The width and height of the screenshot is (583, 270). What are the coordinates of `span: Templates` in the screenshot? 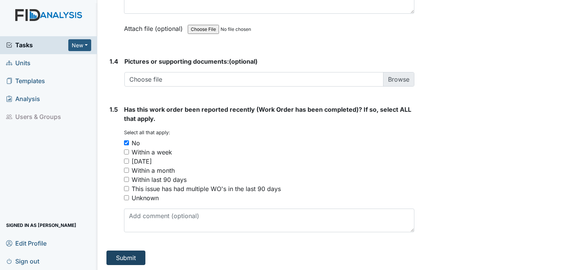 It's located at (26, 81).